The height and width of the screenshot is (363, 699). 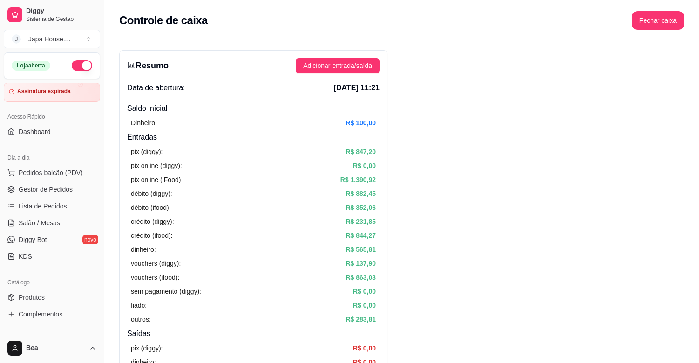 I want to click on a: Complementos, so click(x=52, y=314).